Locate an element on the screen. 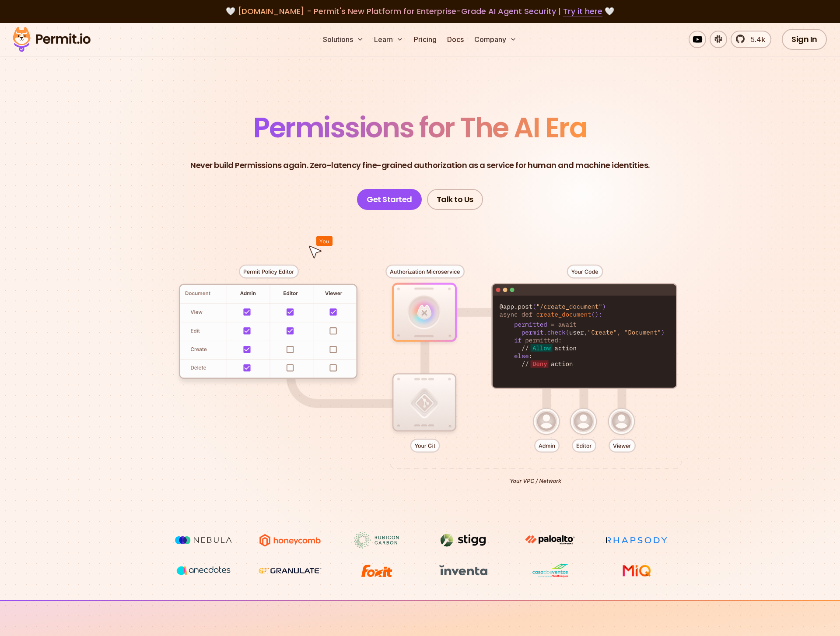 The image size is (840, 636). p: Never build Permissions again. Zero-latency fine-grained authorization as a service for human and... is located at coordinates (420, 166).